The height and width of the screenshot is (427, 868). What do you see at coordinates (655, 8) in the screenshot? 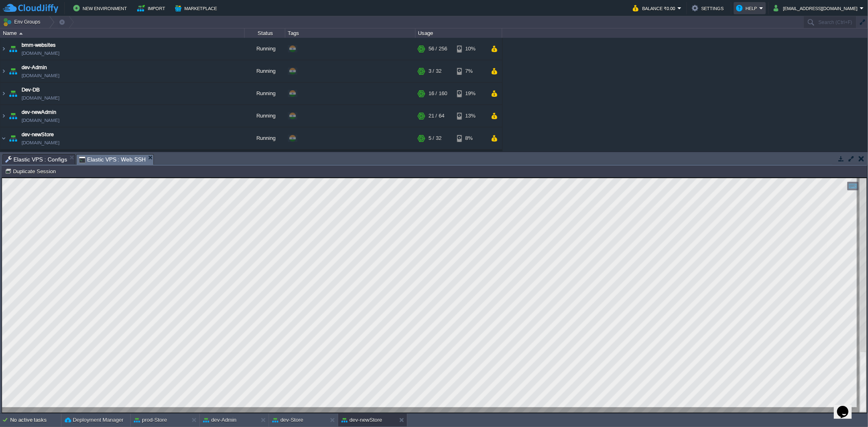
I see `button: Balance ₹0.00` at bounding box center [655, 8].